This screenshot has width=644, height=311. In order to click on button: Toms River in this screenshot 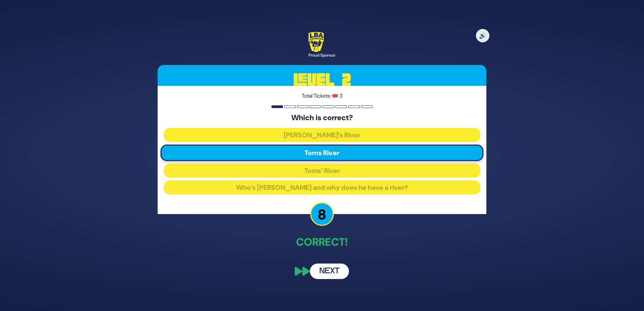, I will do `click(322, 152)`.